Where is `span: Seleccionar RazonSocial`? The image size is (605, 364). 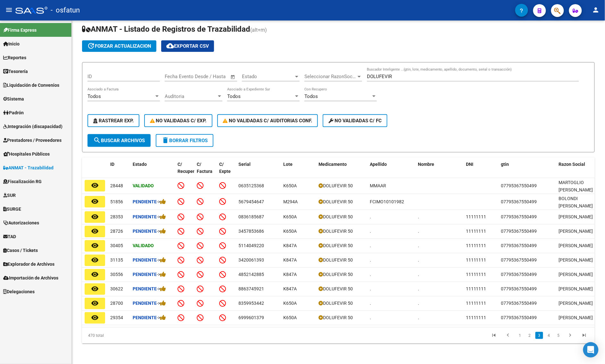 span: Seleccionar RazonSocial is located at coordinates (330, 77).